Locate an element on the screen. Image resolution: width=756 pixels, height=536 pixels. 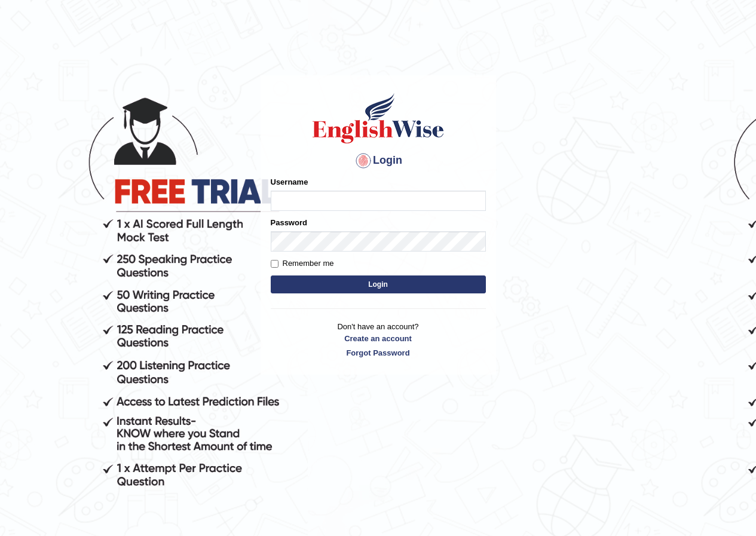
button: Login is located at coordinates (378, 284).